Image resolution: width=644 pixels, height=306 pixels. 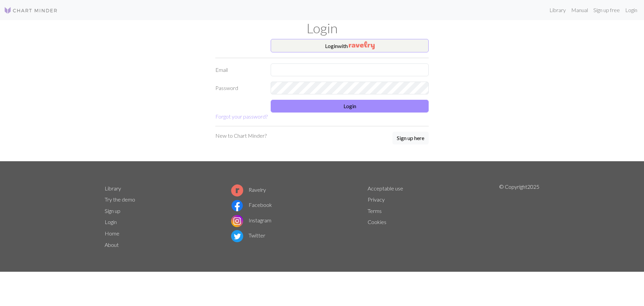 What do you see at coordinates (31, 10) in the screenshot?
I see `img: Logo` at bounding box center [31, 10].